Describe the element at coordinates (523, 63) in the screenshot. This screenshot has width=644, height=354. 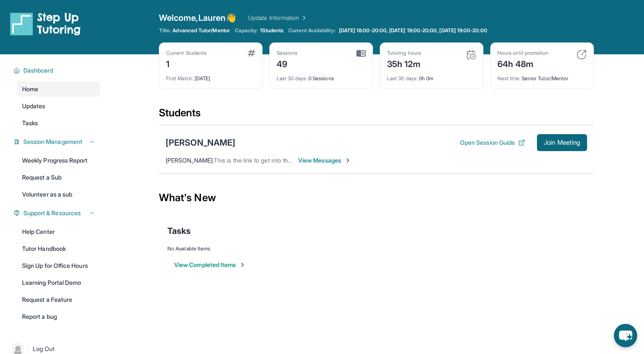
I see `div: 64h 48m` at that location.